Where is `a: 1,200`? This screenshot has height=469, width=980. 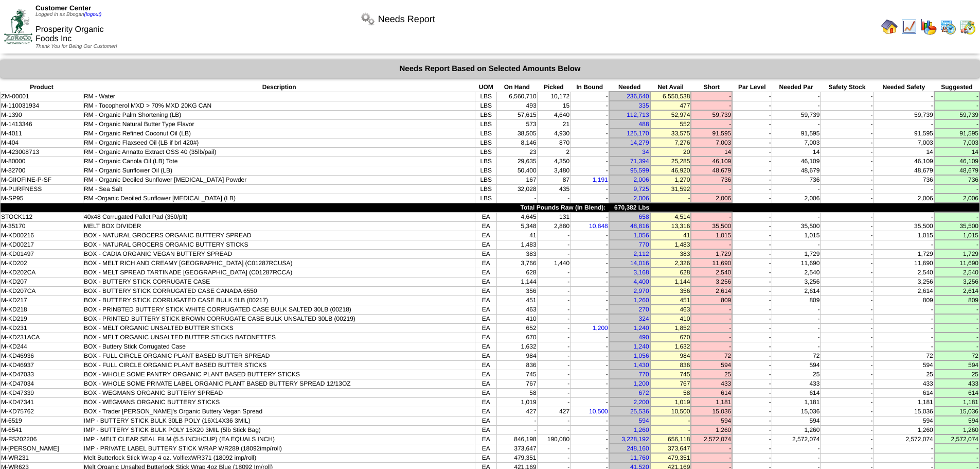 a: 1,200 is located at coordinates (601, 328).